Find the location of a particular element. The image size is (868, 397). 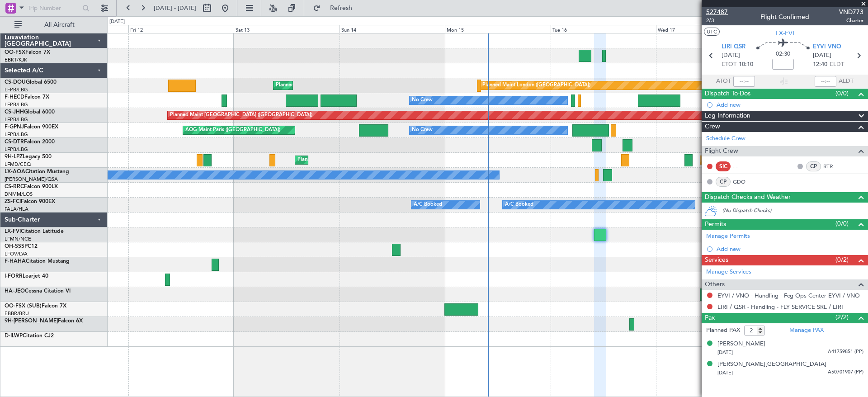

a: Manage PAX is located at coordinates (807, 331).